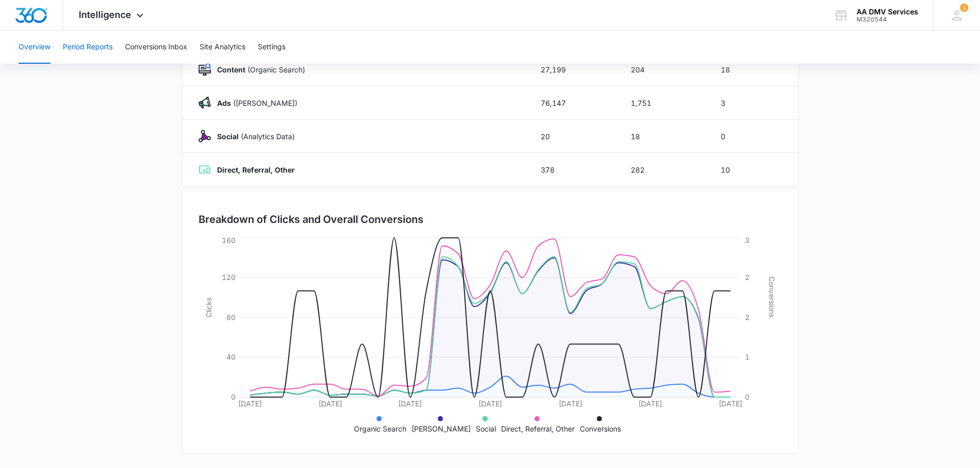 The height and width of the screenshot is (468, 980). Describe the element at coordinates (887, 12) in the screenshot. I see `div: account name` at that location.